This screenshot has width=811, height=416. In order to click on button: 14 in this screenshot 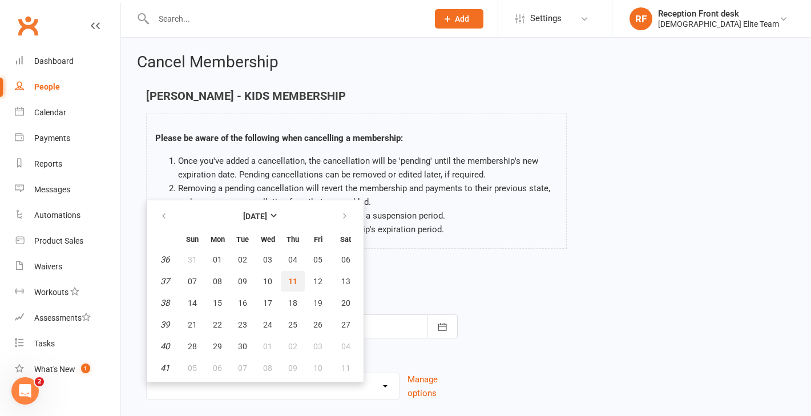, I will do `click(192, 303)`.